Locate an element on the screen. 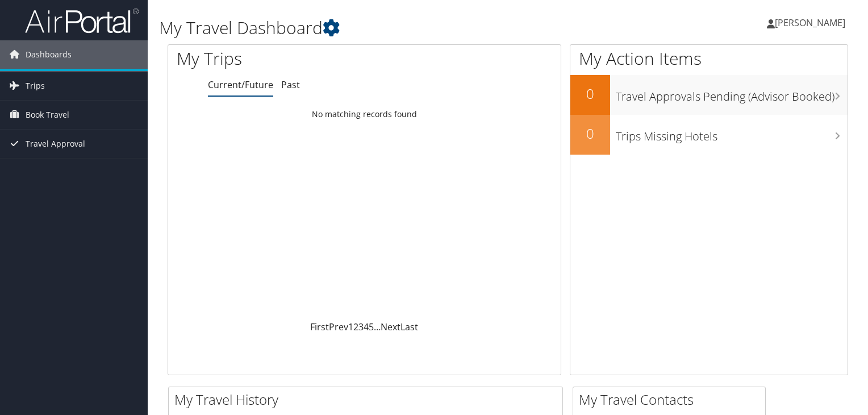 This screenshot has width=868, height=415. a: 1 is located at coordinates (350, 326).